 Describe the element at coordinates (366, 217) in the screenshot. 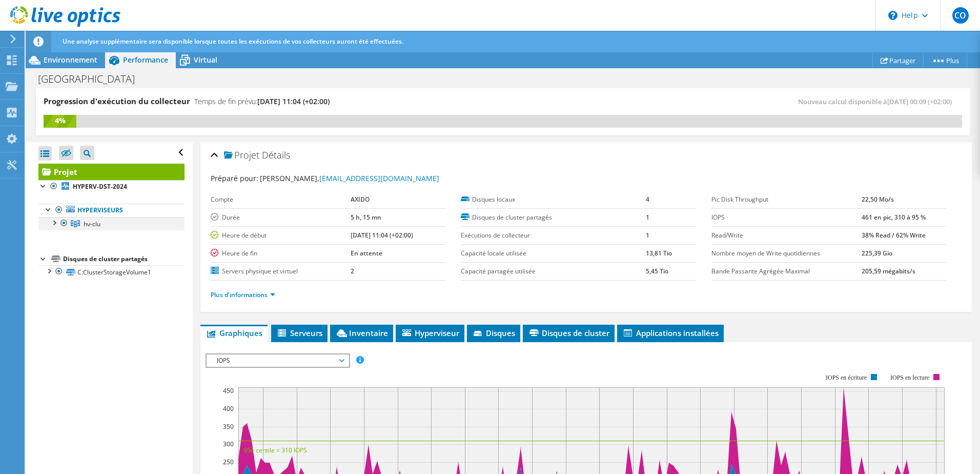

I see `b: 5 h, 15 mn` at that location.